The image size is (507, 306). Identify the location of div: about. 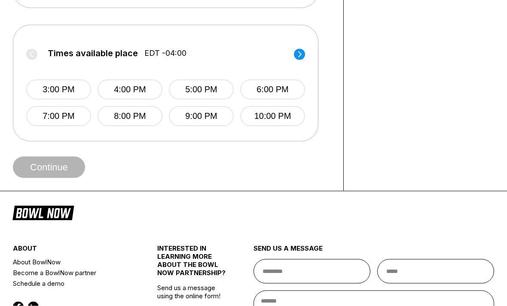
(73, 251).